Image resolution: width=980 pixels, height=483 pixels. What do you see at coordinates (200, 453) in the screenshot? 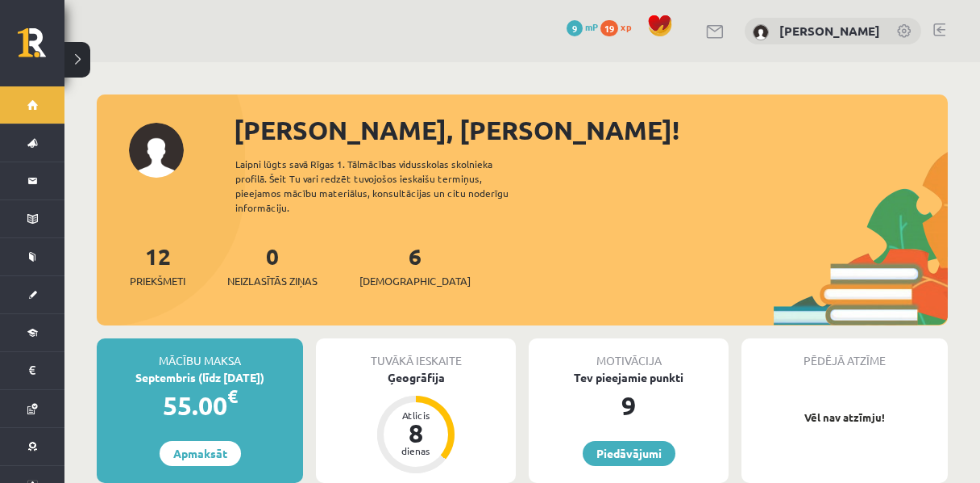
I see `a: Apmaksāt` at bounding box center [200, 453].